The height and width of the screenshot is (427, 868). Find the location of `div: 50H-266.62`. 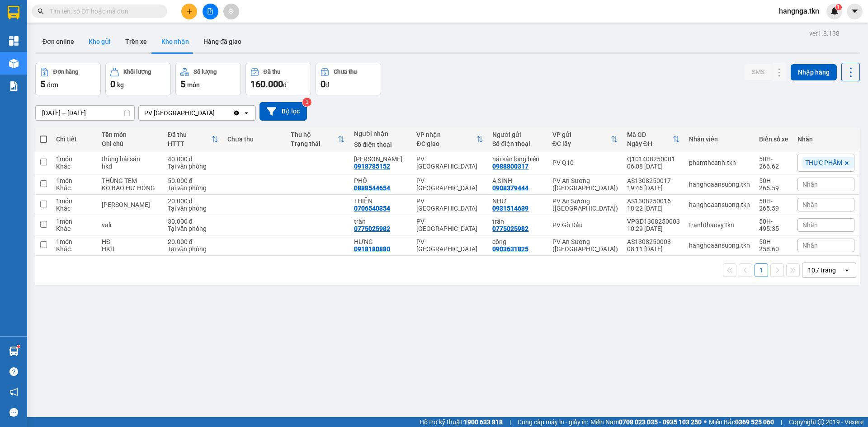

div: 50H-266.62 is located at coordinates (774, 163).